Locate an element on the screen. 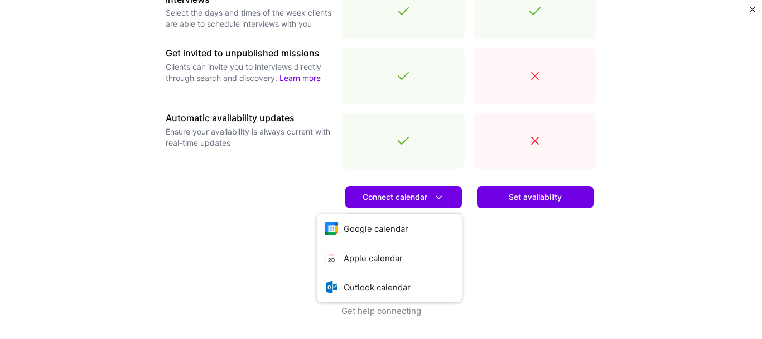 This screenshot has width=762, height=339. button: Google calendar is located at coordinates (389, 228).